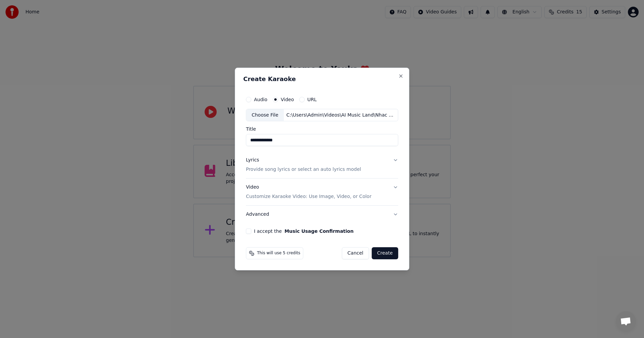 This screenshot has width=644, height=338. Describe the element at coordinates (304, 231) in the screenshot. I see `label: I accept the` at that location.